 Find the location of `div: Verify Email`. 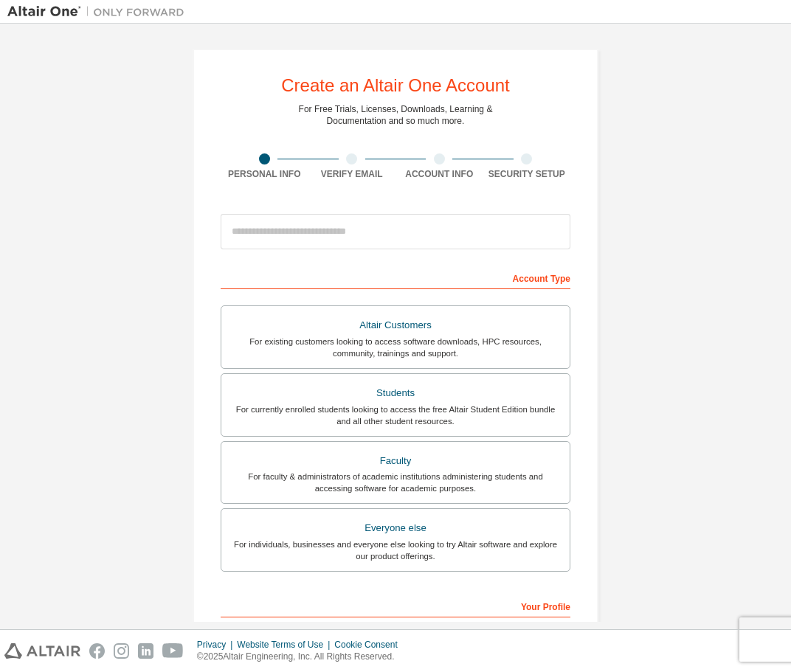

div: Verify Email is located at coordinates (352, 174).